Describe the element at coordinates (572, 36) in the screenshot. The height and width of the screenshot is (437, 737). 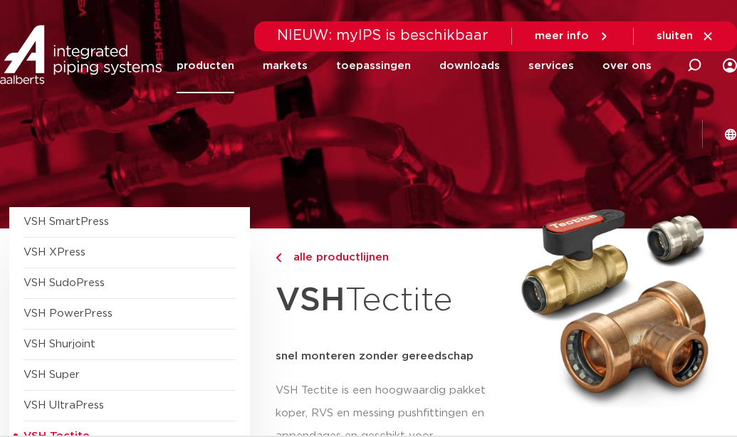
I see `a: meer info` at that location.